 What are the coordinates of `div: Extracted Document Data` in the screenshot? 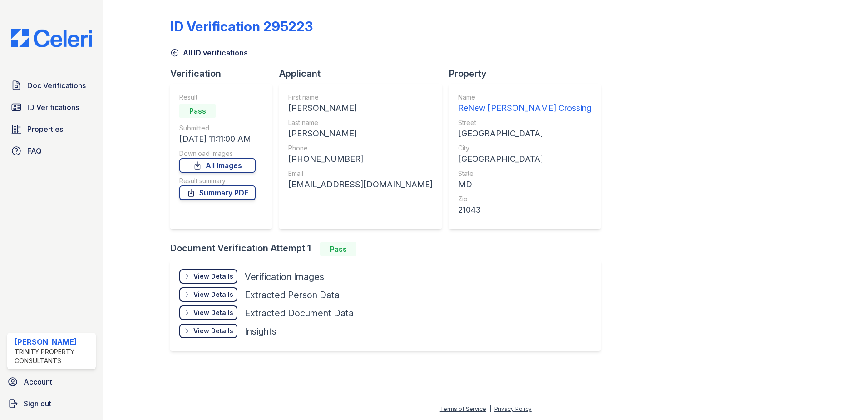 It's located at (299, 313).